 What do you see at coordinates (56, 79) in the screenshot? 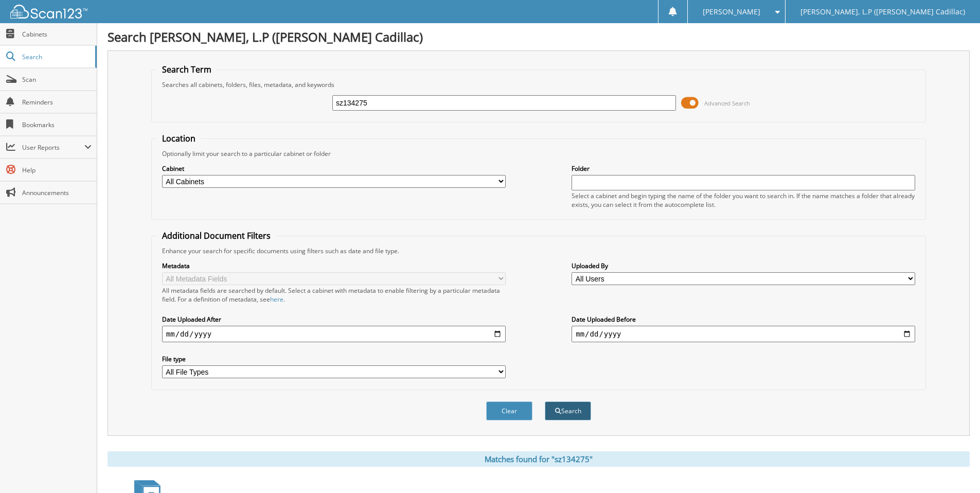
I see `span: Scan` at bounding box center [56, 79].